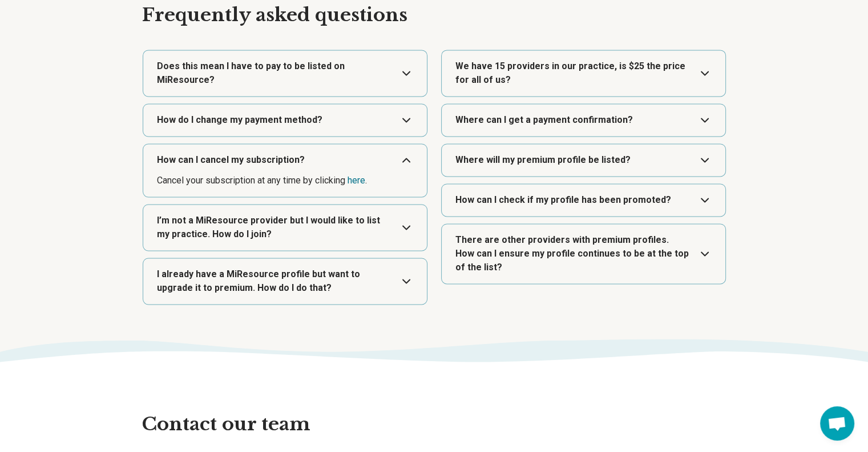 The image size is (868, 452). What do you see at coordinates (285, 159) in the screenshot?
I see `dt: How can I cancel my subscription?` at bounding box center [285, 159].